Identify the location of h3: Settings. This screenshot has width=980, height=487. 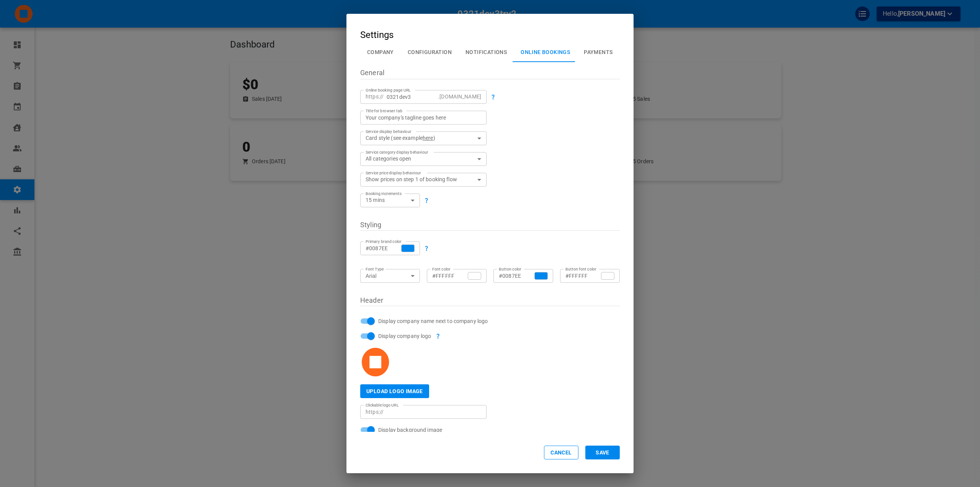
(377, 35).